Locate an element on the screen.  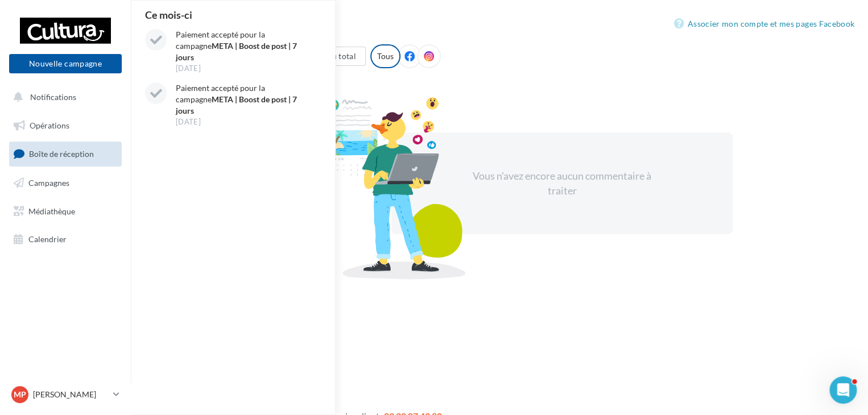
div: Tous is located at coordinates (385, 56).